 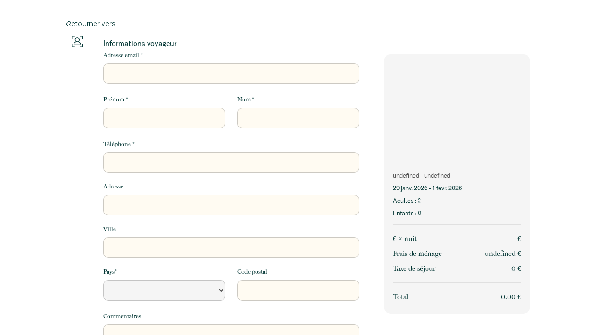 What do you see at coordinates (123, 55) in the screenshot?
I see `label: Adresse email *` at bounding box center [123, 55].